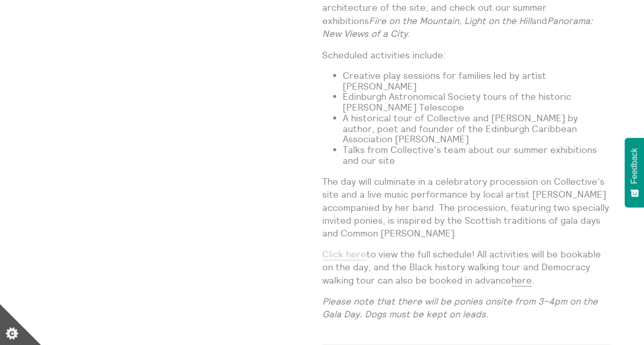 The width and height of the screenshot is (644, 345). What do you see at coordinates (450, 20) in the screenshot?
I see `em: Fire on the Mountain, Light on the Hill` at bounding box center [450, 20].